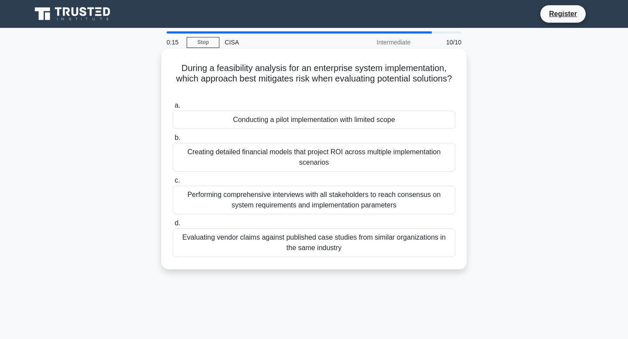 The height and width of the screenshot is (339, 628). I want to click on div: Creating detailed financial models that project ROI across multiple implementation scenarios, so click(314, 157).